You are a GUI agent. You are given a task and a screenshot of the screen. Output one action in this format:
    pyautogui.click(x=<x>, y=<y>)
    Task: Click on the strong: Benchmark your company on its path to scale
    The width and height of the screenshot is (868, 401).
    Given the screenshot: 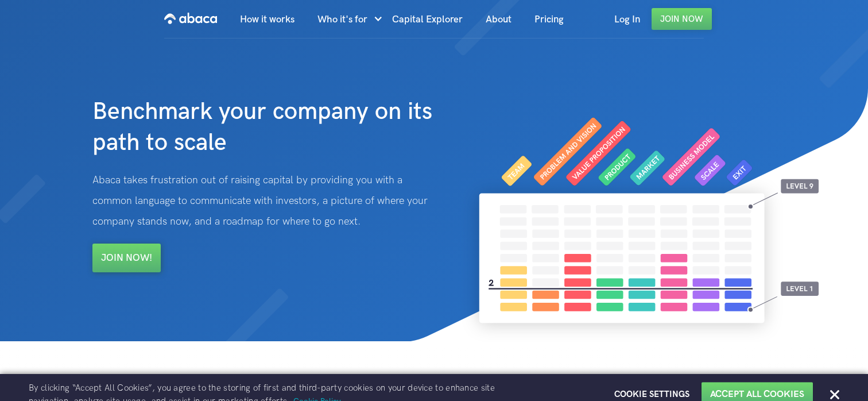 What is the action you would take?
    pyautogui.click(x=262, y=127)
    